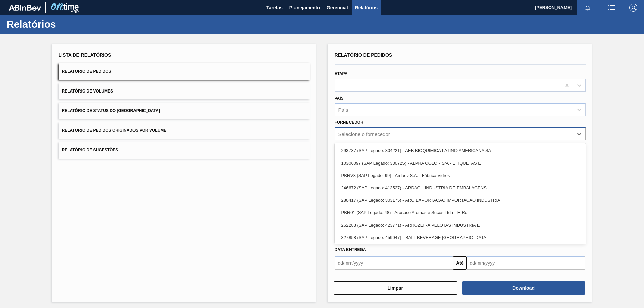 The width and height of the screenshot is (644, 308). What do you see at coordinates (184, 131) in the screenshot?
I see `button: Relatório de Pedidos Originados por Volume` at bounding box center [184, 131].